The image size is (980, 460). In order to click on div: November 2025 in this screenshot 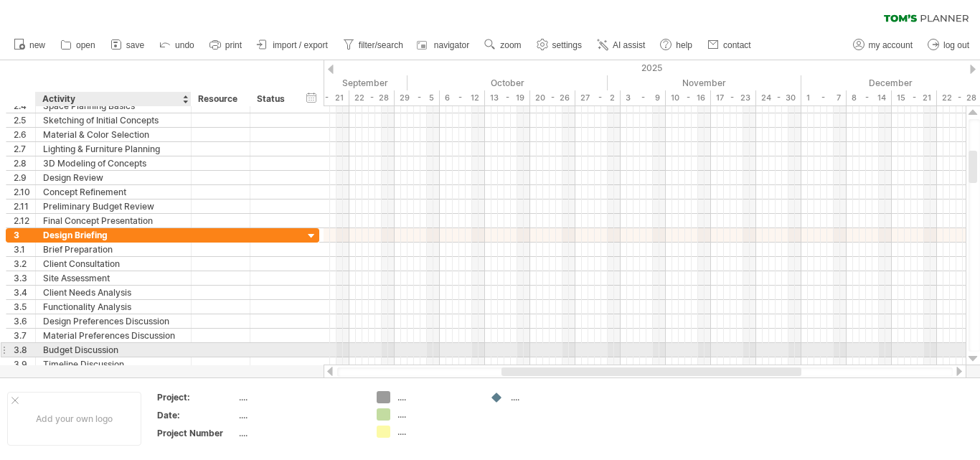, I will do `click(705, 82)`.